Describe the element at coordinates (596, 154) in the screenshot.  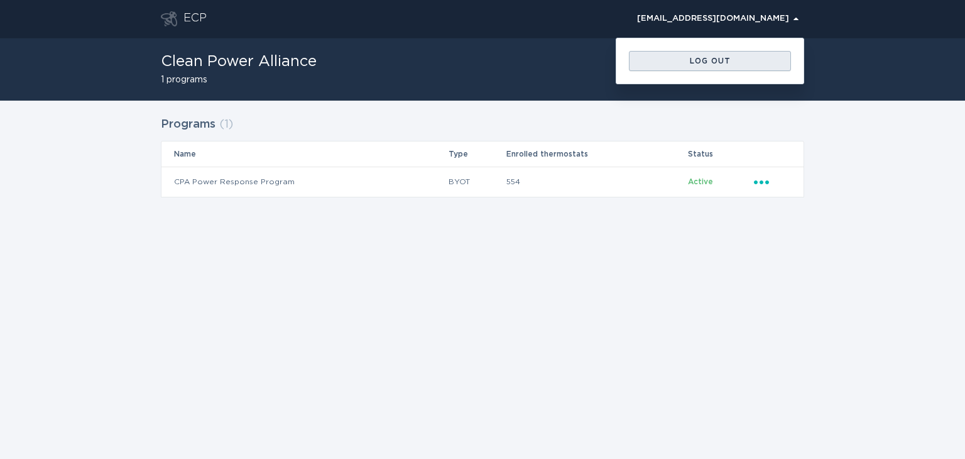
I see `th: Enrolled thermostats` at that location.